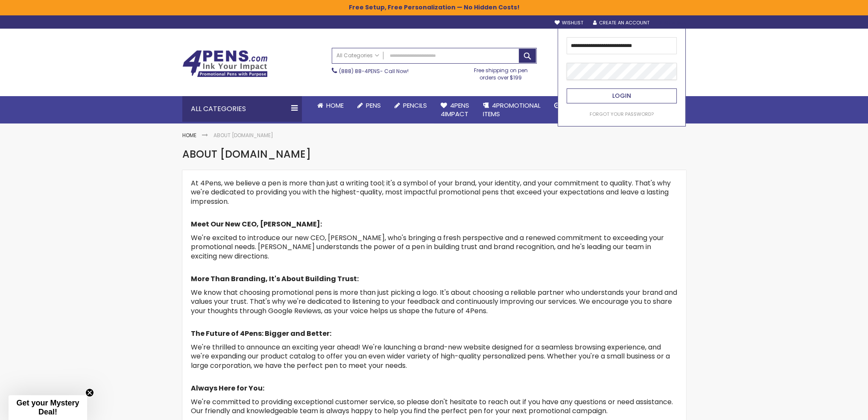 This screenshot has width=868, height=420. Describe the element at coordinates (431, 192) in the screenshot. I see `span: At 4Pens, we believe a pen is more than just a writing tool; it's a symbol of your brand, your id...` at that location.